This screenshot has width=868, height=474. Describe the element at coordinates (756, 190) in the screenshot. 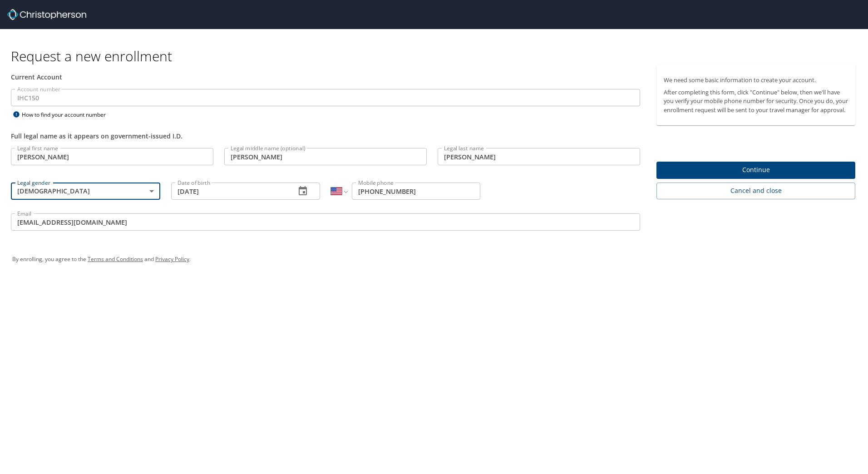

I see `button: Cancel and close` at that location.